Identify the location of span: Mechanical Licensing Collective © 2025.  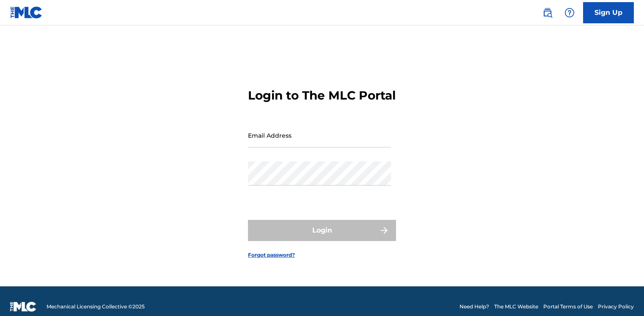
(96, 306).